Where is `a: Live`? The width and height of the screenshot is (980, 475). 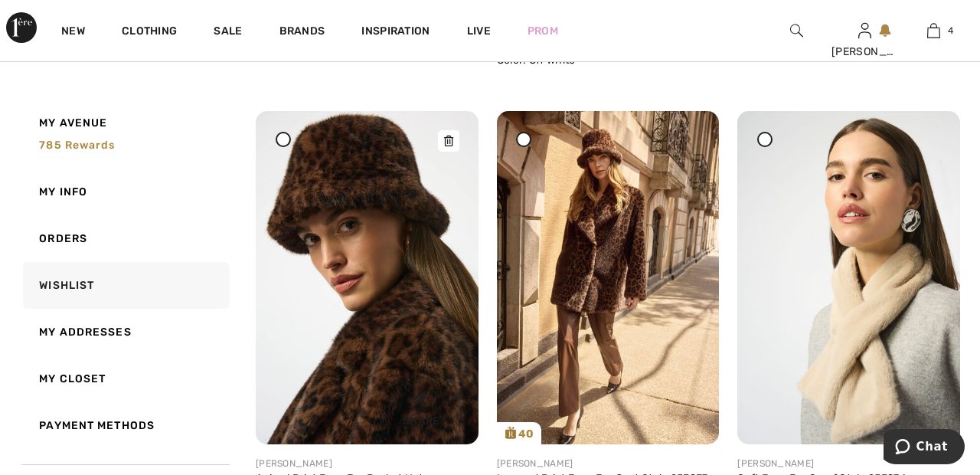
a: Live is located at coordinates (478, 31).